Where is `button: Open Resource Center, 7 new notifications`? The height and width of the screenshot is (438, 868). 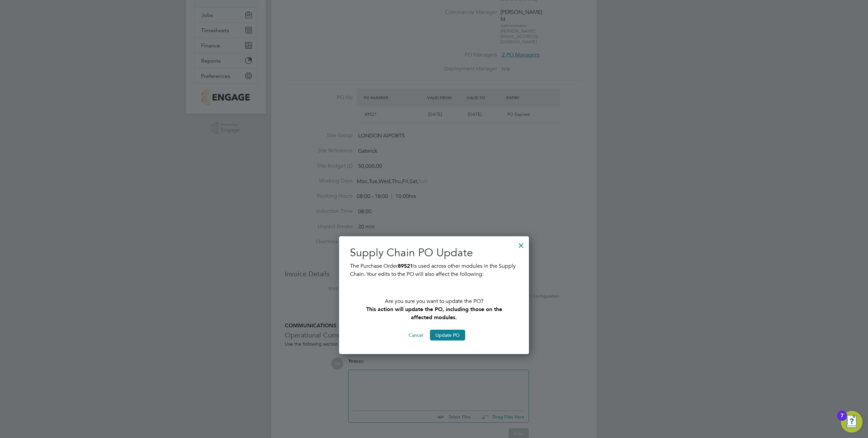 button: Open Resource Center, 7 new notifications is located at coordinates (851, 422).